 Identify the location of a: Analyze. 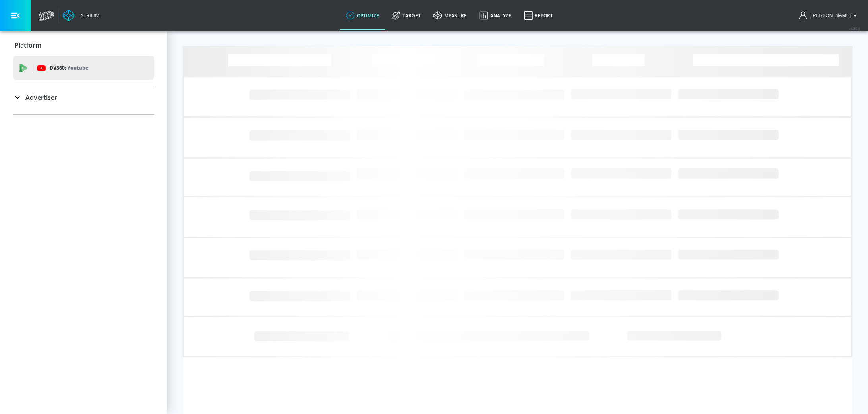
(495, 15).